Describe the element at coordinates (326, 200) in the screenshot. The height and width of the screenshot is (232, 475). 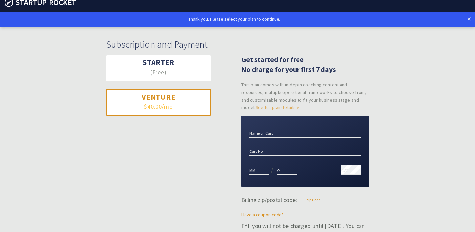
I see `input: Zip Code` at that location.